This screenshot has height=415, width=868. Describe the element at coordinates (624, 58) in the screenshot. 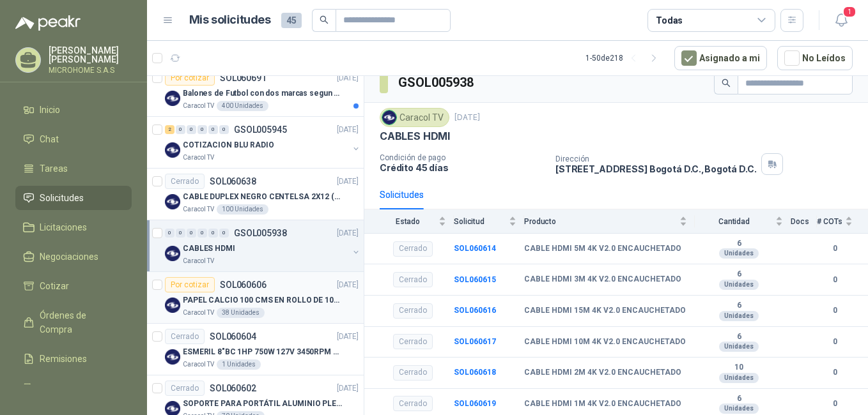

I see `div: 1 - 50 de 218` at that location.